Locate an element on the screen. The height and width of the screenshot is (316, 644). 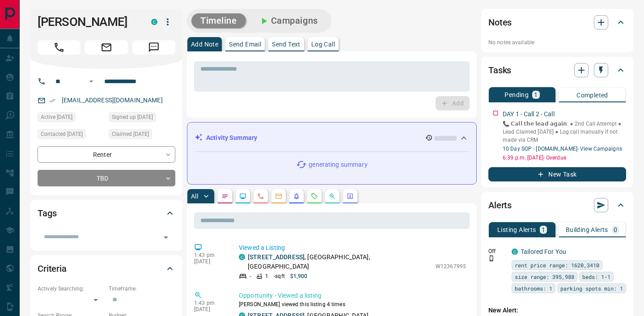
p: generating summary is located at coordinates (338, 165).